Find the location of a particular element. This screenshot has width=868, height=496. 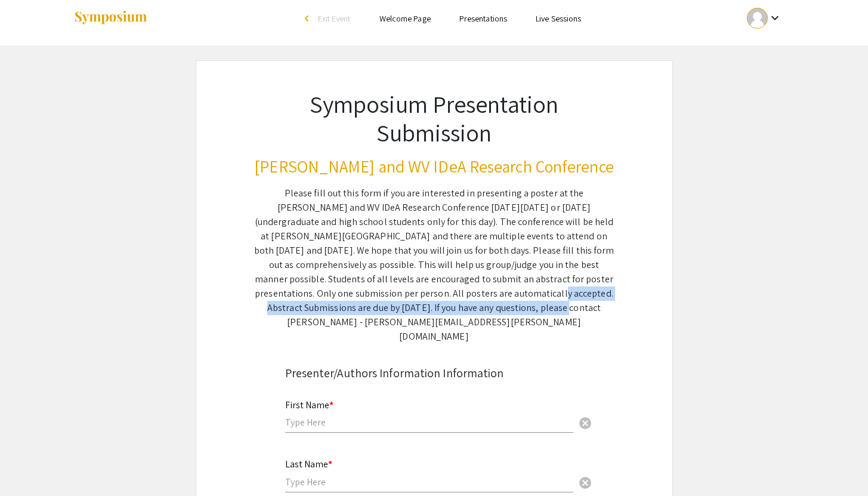

div: arrow_back_ios is located at coordinates (308, 18).